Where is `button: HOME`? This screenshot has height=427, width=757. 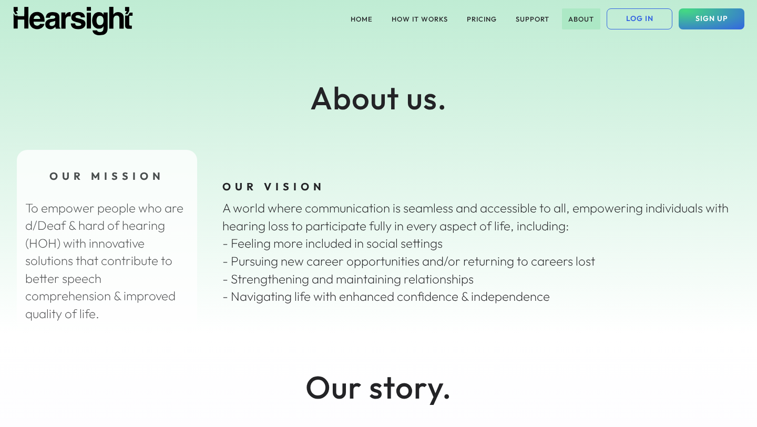 button: HOME is located at coordinates (362, 19).